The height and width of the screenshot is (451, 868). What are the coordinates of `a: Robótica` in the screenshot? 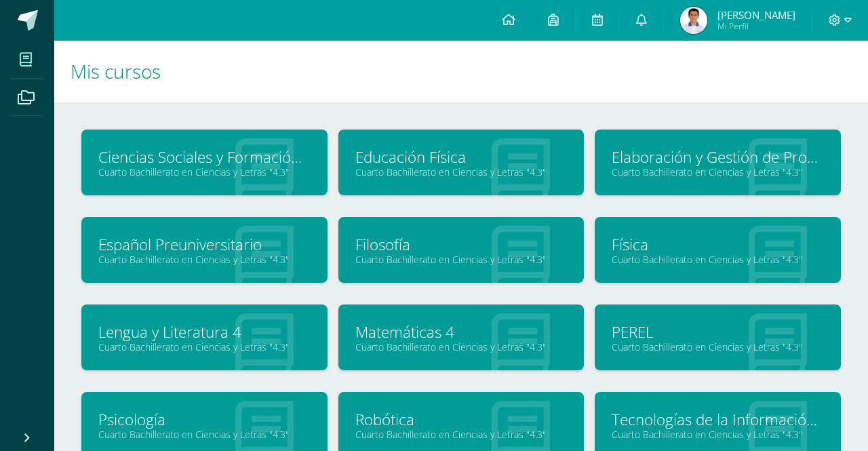 It's located at (461, 419).